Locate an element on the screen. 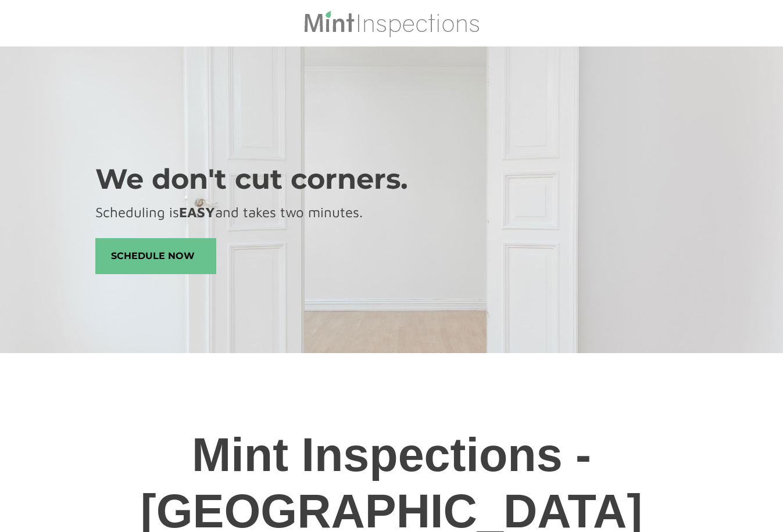  font: Scheduling is and takes two minutes. is located at coordinates (229, 212).